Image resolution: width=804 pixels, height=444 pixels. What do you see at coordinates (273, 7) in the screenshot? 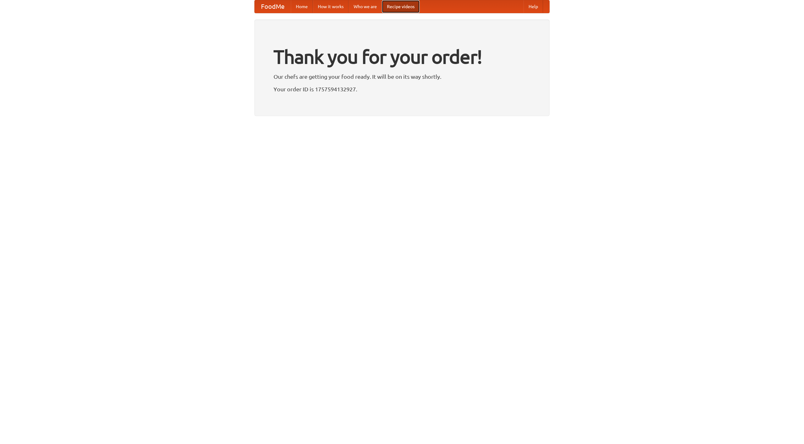
I see `a: FoodMe` at bounding box center [273, 7].